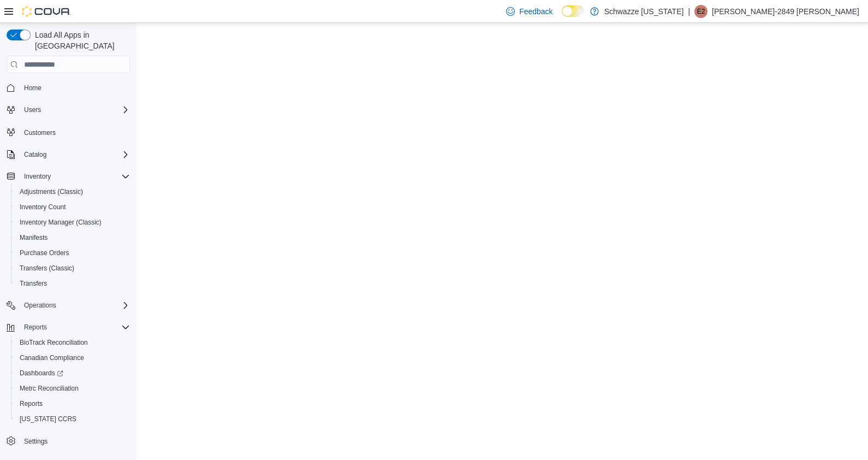  I want to click on button: Manifests, so click(73, 237).